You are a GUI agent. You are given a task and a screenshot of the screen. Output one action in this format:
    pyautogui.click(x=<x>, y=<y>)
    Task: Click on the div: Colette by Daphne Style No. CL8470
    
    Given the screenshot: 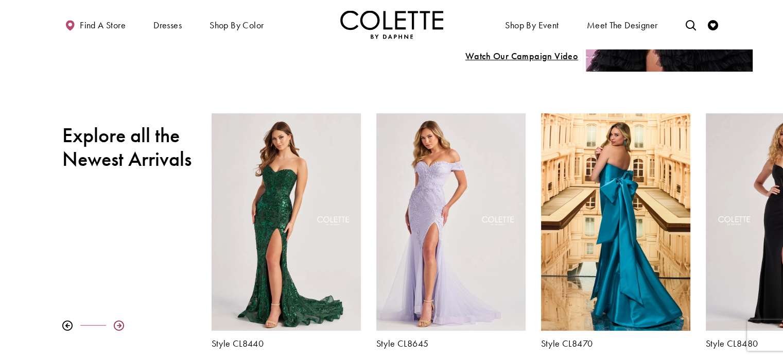 What is the action you would take?
    pyautogui.click(x=615, y=231)
    